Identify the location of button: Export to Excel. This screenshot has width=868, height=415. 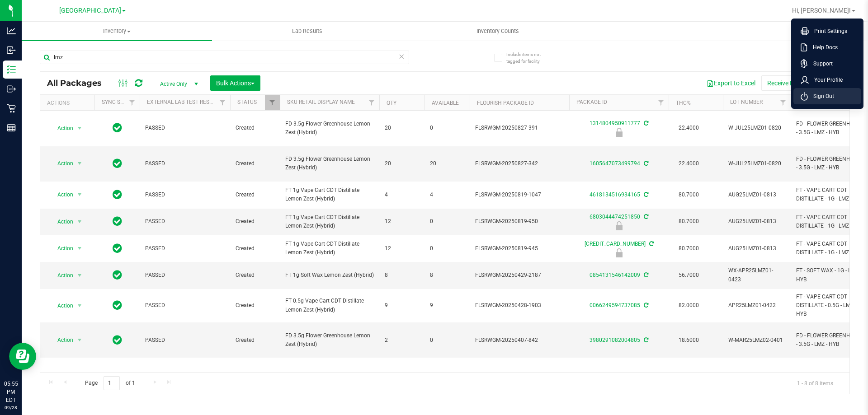
(731, 83).